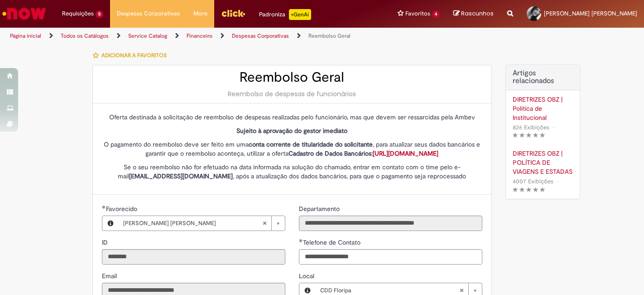  I want to click on label: Somente leitura - ID, so click(105, 242).